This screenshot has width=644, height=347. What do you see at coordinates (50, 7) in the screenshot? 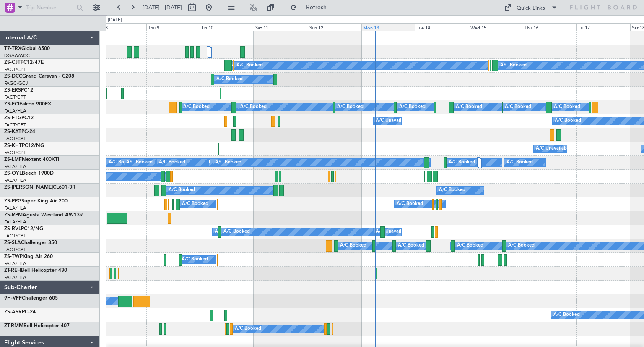
I see `input: Trip Number` at bounding box center [50, 7].